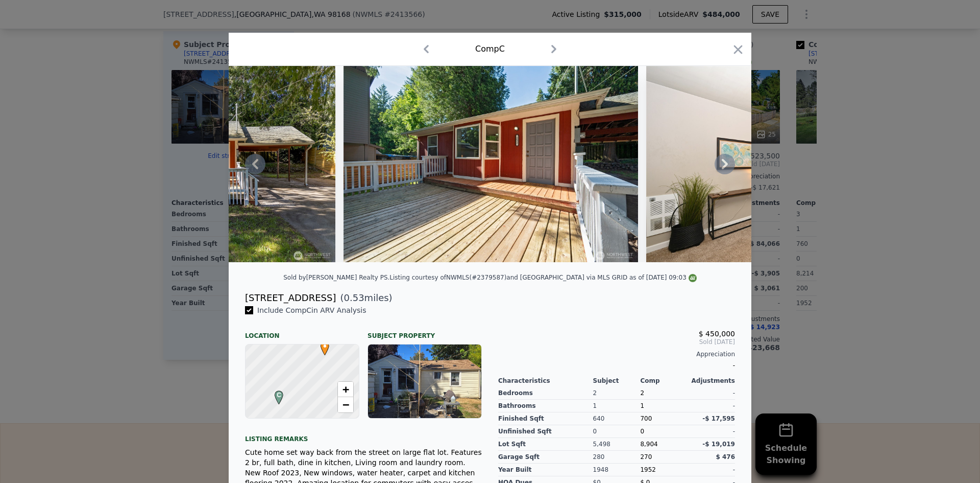 The width and height of the screenshot is (980, 483). What do you see at coordinates (719, 419) in the screenshot?
I see `span: -$ 17,595` at bounding box center [719, 419].